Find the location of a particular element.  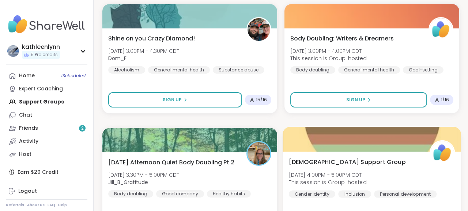

img: Jill_B_Gratitude is located at coordinates (259, 154).